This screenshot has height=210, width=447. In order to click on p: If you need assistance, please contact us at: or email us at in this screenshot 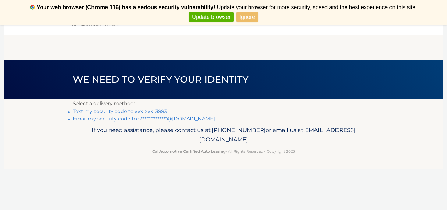, I will do `click(224, 135)`.